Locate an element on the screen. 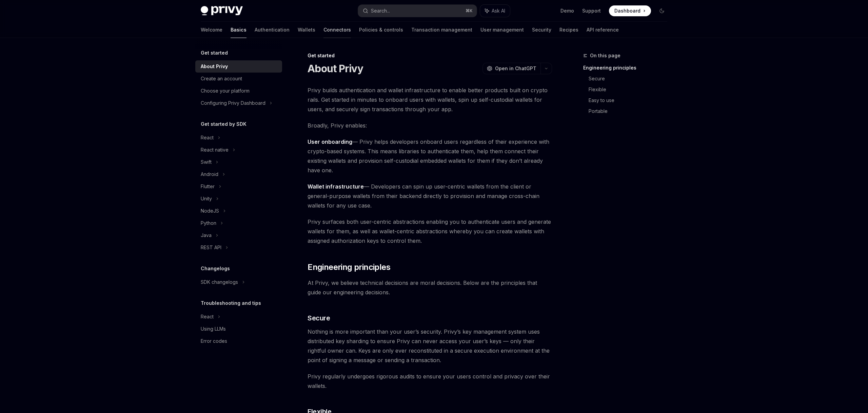  span: ⌘ K is located at coordinates (469, 11).